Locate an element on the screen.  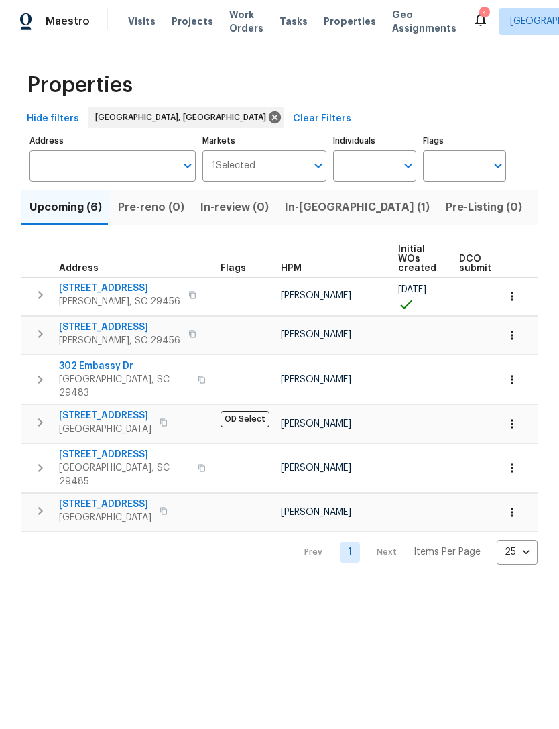
label: Address is located at coordinates (113, 141).